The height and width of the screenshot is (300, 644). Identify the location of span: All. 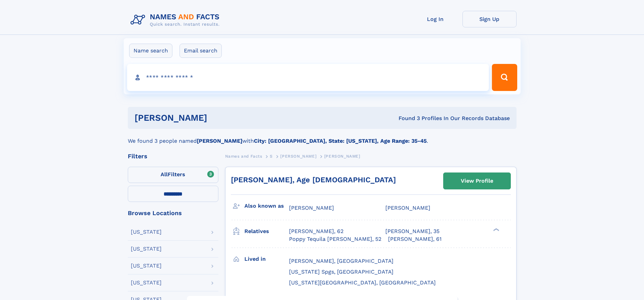
(164, 174).